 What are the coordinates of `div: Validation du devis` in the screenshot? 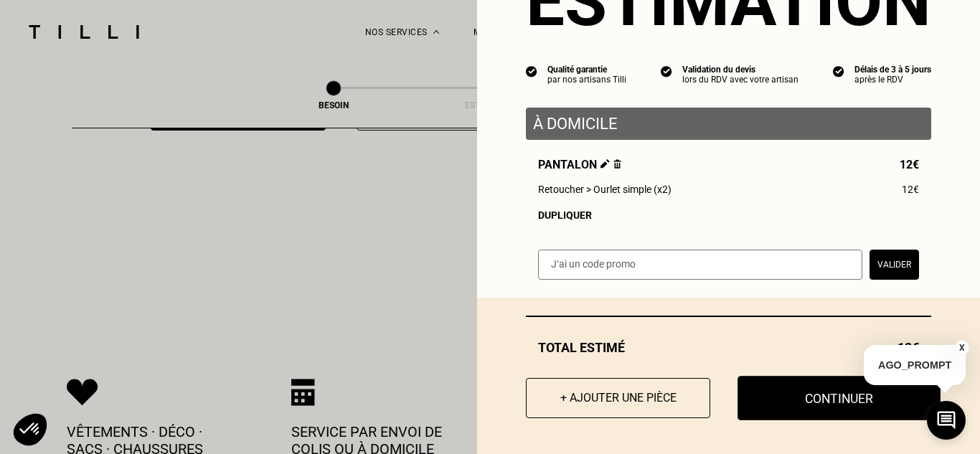 It's located at (741, 69).